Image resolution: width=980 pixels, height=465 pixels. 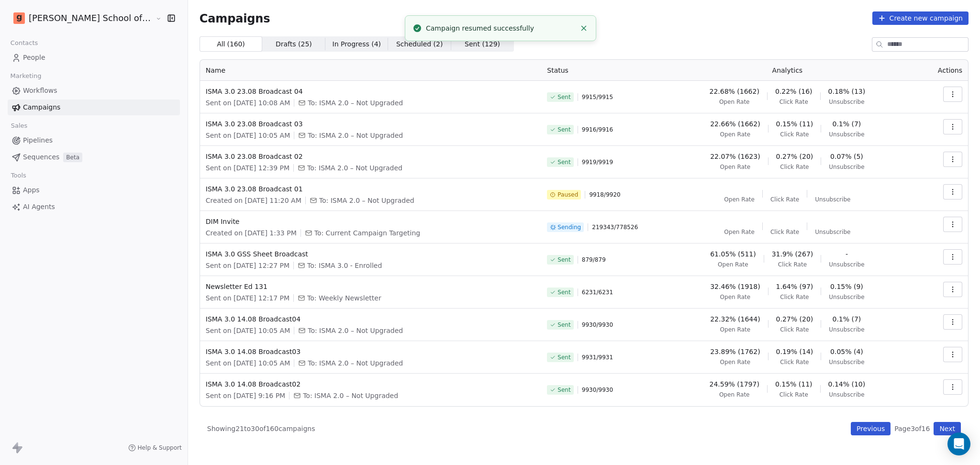 What do you see at coordinates (19, 126) in the screenshot?
I see `span: Sales` at bounding box center [19, 126].